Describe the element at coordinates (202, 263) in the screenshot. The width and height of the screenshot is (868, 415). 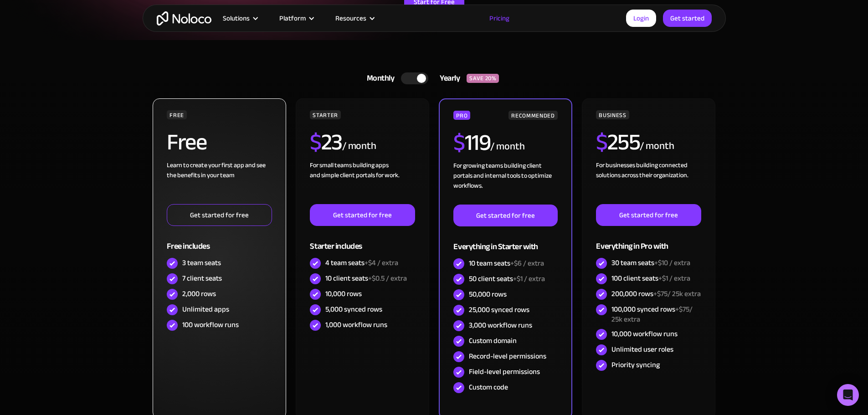
I see `div: 3 team seats` at that location.